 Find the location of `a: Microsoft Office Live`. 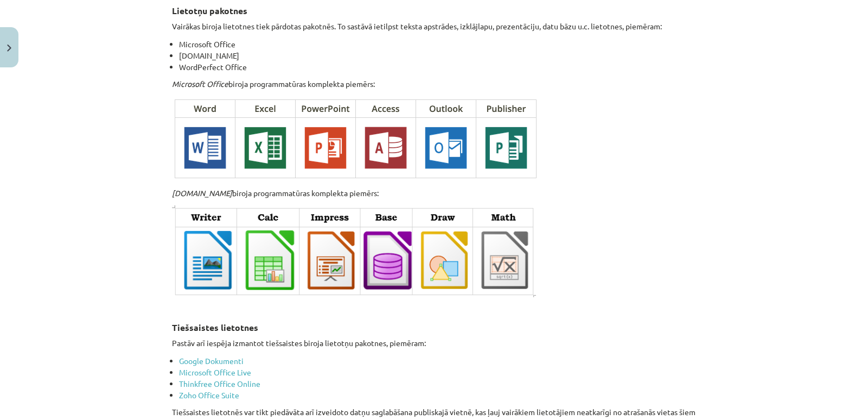

a: Microsoft Office Live is located at coordinates (215, 372).